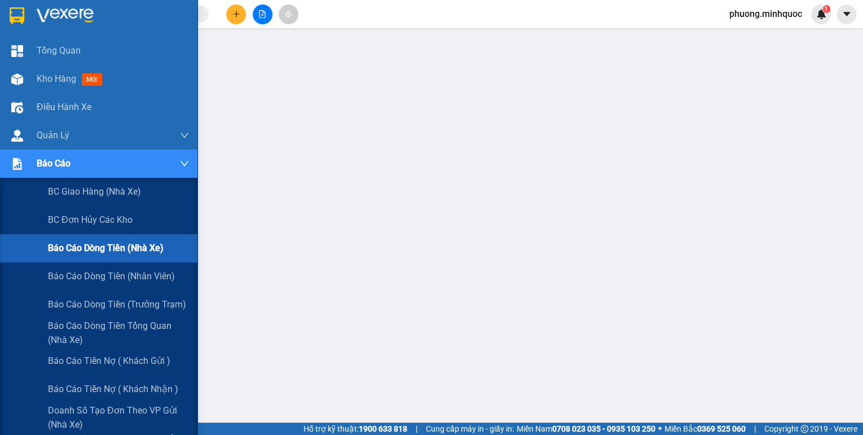 The height and width of the screenshot is (435, 863). I want to click on span: Tổng Quan, so click(59, 50).